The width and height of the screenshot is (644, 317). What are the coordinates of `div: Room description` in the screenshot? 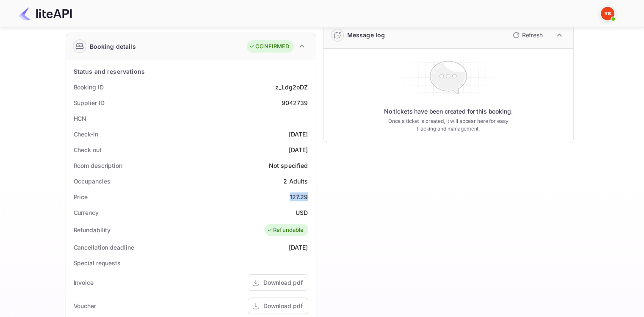 It's located at (98, 165).